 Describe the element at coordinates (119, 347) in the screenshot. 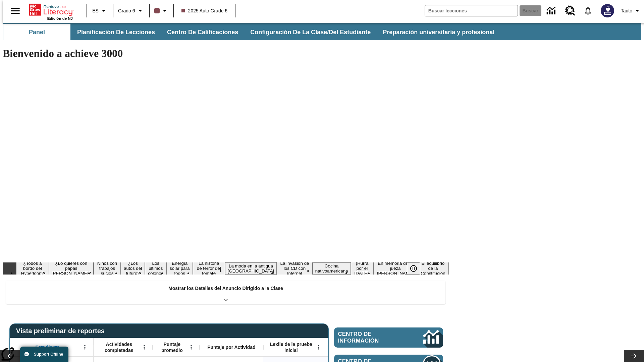

I see `span: Actividades completadas` at that location.